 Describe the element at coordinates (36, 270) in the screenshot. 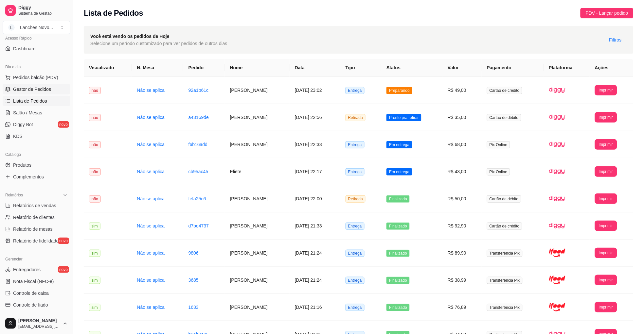

I see `a: Entregadoresnovo` at that location.